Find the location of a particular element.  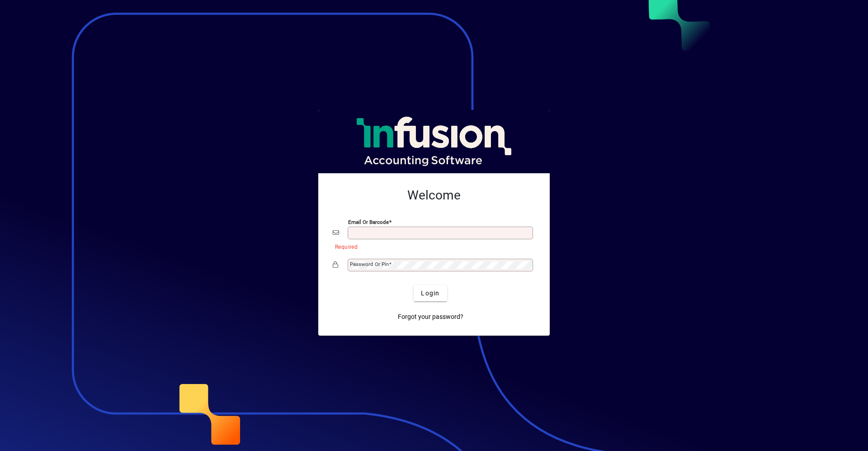

h2: Welcome is located at coordinates (434, 196).